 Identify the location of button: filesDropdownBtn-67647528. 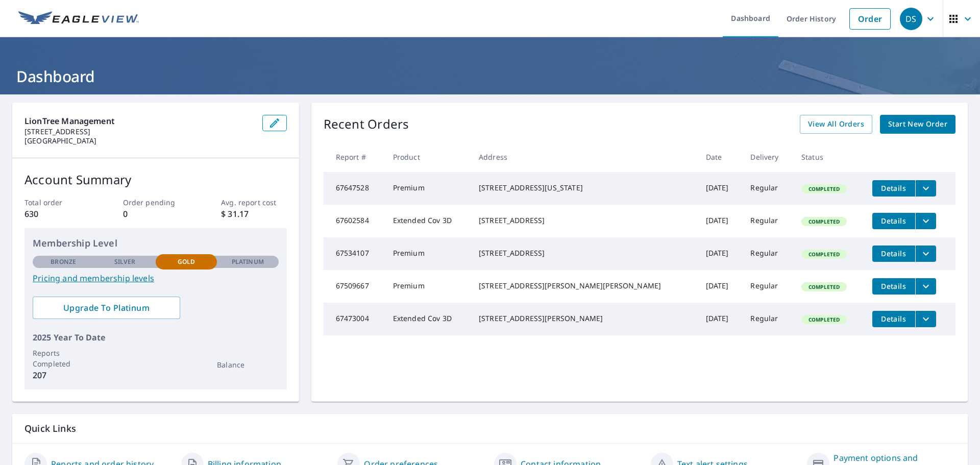
(925, 188).